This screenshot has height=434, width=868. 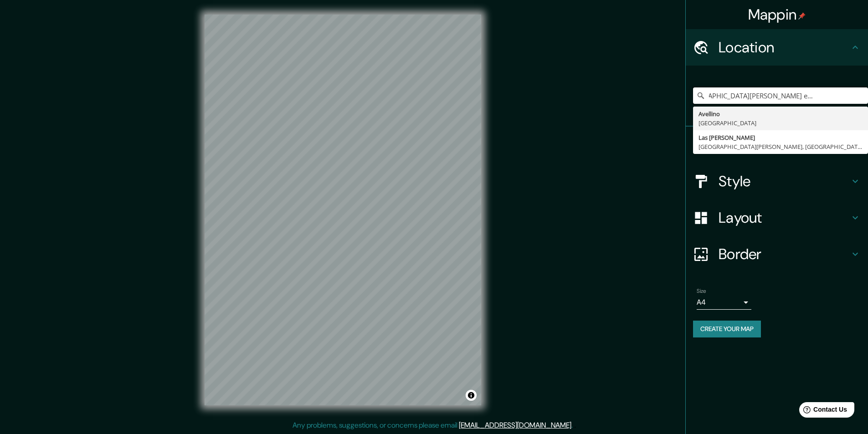 What do you see at coordinates (724, 302) in the screenshot?
I see `div: A4` at bounding box center [724, 302].